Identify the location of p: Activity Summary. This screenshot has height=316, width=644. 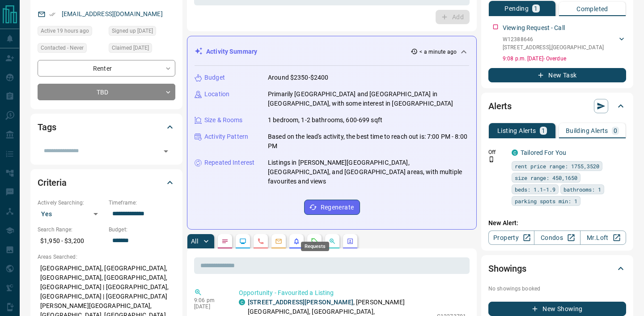
(232, 51).